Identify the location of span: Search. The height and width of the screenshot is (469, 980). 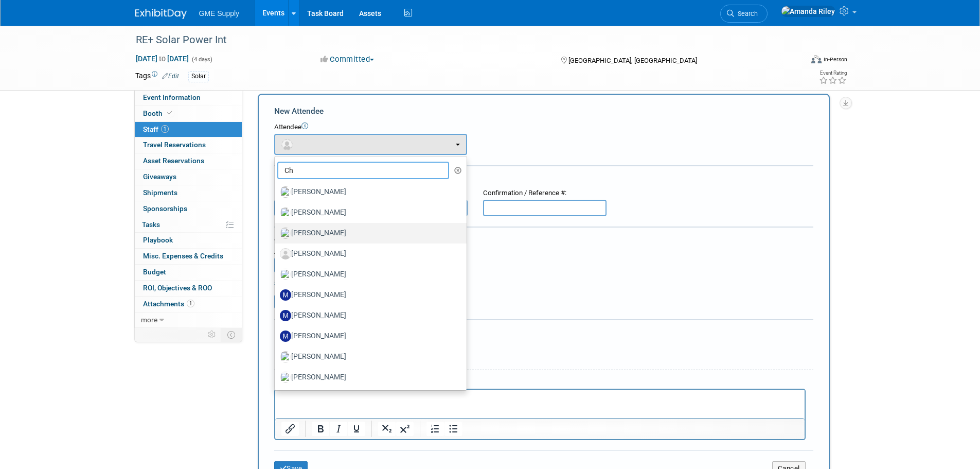
(746, 13).